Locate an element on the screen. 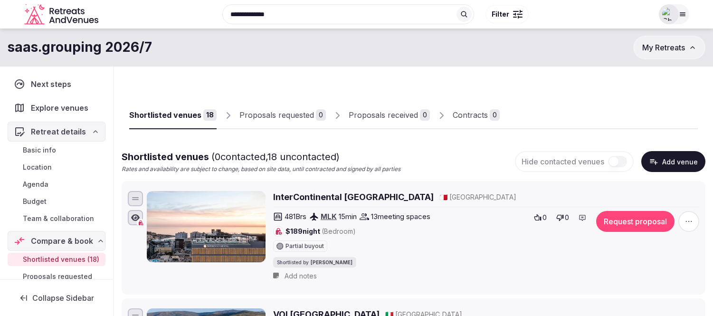 The height and width of the screenshot is (316, 713). span: ( 0 contacted, 18 uncontacted) is located at coordinates (276, 157).